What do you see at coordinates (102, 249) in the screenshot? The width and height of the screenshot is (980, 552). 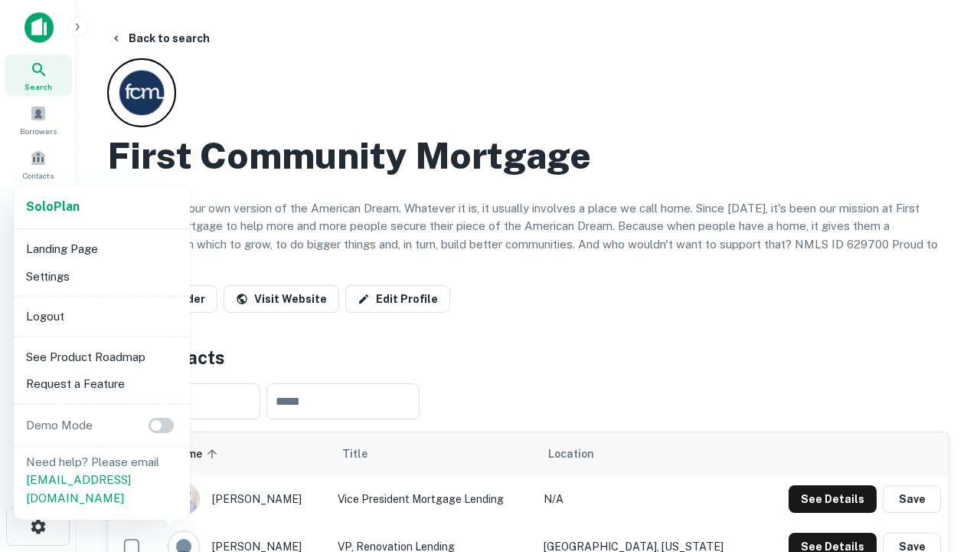 I see `li: Landing Page` at bounding box center [102, 249].